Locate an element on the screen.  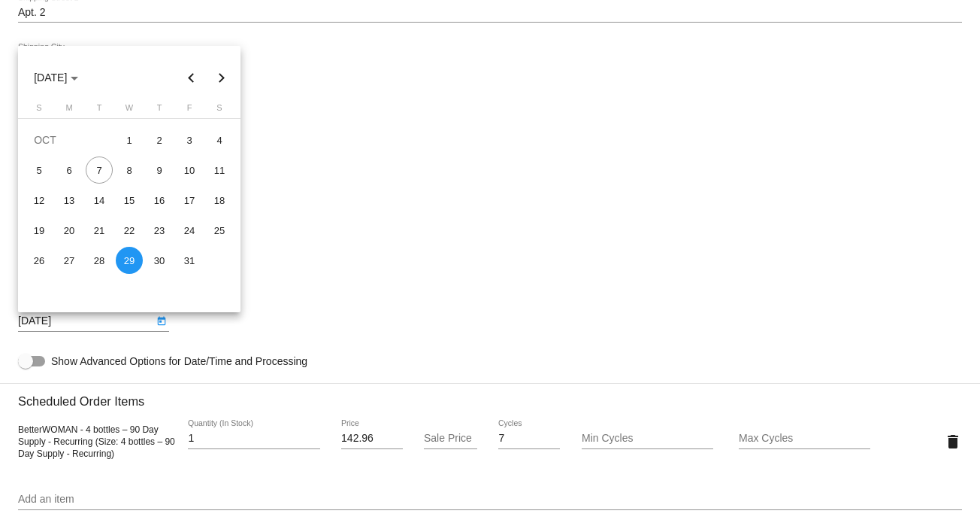
td: October 13, 2025 is located at coordinates (69, 200).